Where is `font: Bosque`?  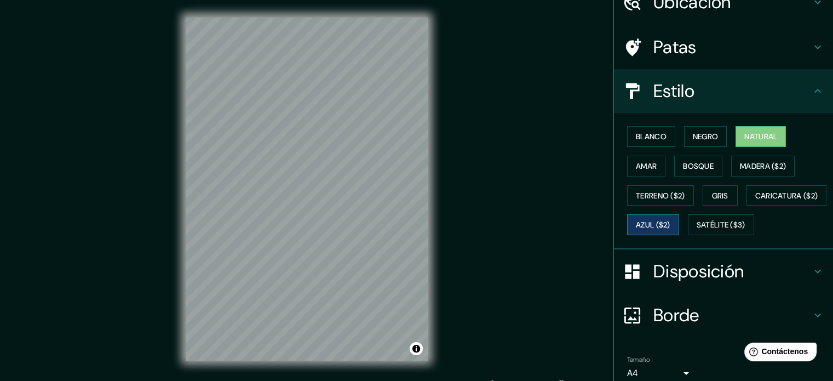
font: Bosque is located at coordinates (698, 166).